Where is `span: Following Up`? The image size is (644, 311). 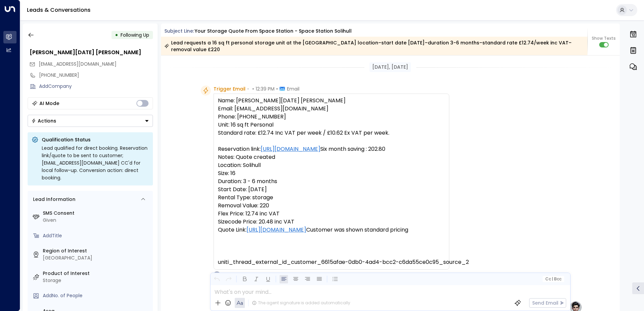 span: Following Up is located at coordinates (135, 35).